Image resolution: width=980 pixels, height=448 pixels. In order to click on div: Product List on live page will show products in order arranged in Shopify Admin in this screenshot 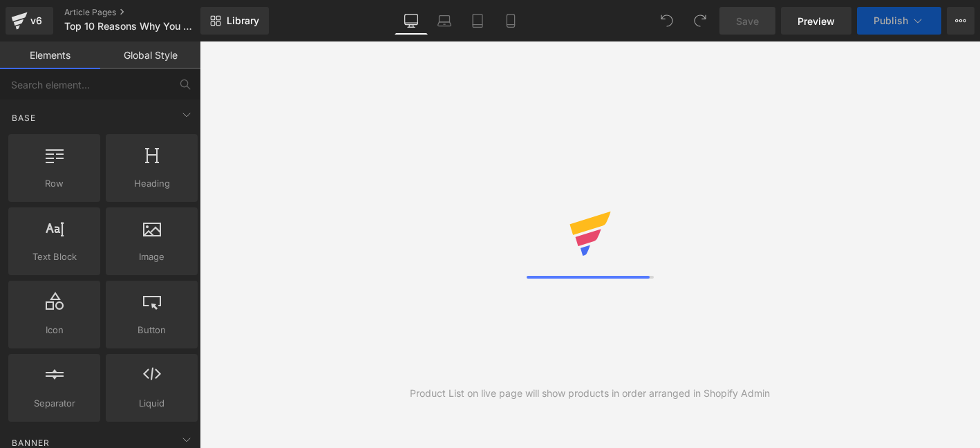, I will do `click(590, 394)`.